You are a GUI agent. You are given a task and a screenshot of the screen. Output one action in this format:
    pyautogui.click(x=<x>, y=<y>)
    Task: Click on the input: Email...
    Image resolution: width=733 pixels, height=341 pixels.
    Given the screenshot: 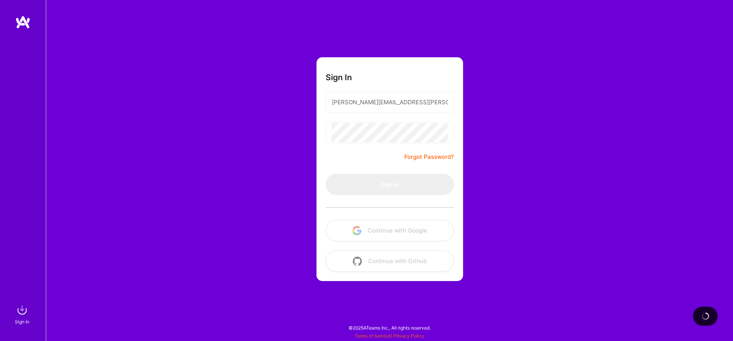 What is the action you would take?
    pyautogui.click(x=390, y=102)
    